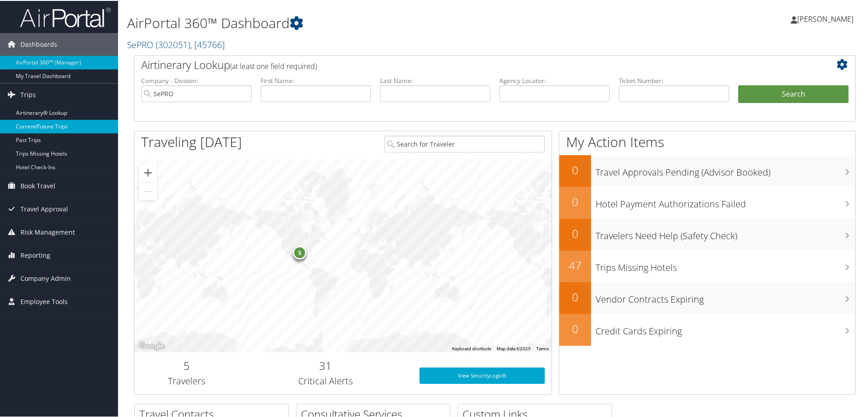 This screenshot has width=868, height=417. I want to click on span: Reporting, so click(35, 255).